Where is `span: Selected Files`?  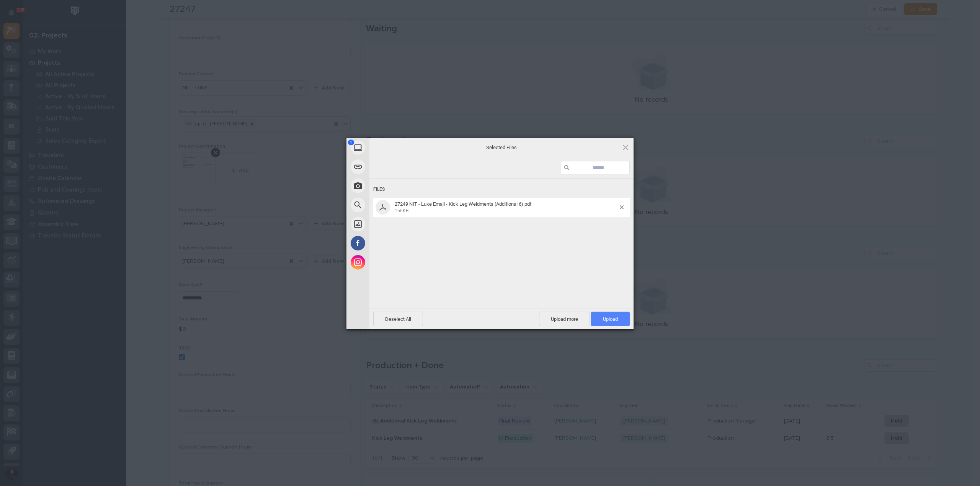
span: Selected Files is located at coordinates (501, 147).